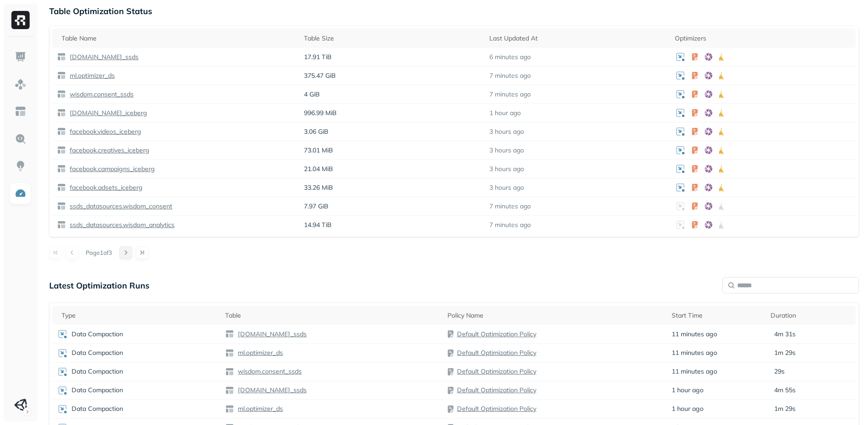  What do you see at coordinates (392, 75) in the screenshot?
I see `p: 375.47 GiB` at bounding box center [392, 75].